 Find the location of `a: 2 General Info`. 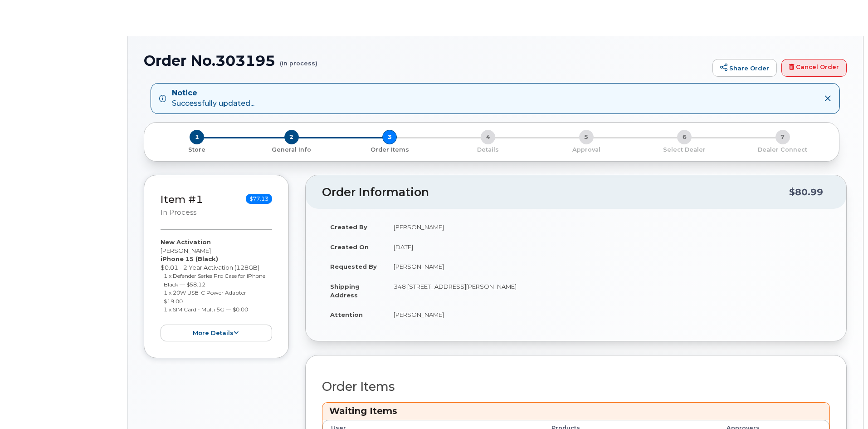

a: 2 General Info is located at coordinates (292, 149).